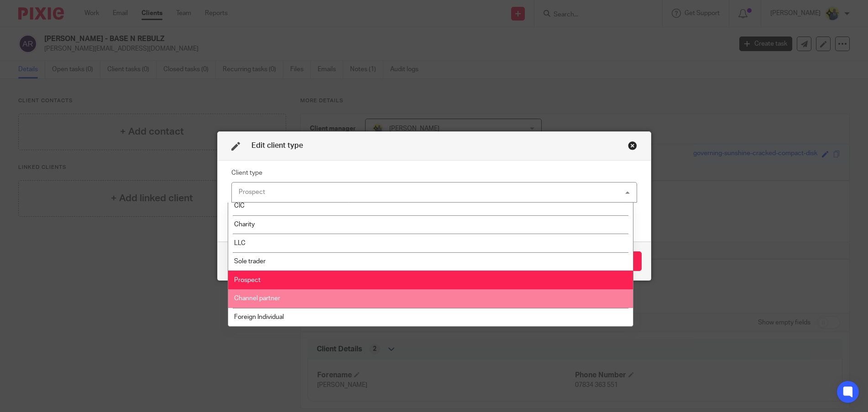 This screenshot has width=868, height=412. What do you see at coordinates (257, 299) in the screenshot?
I see `span: Channel partner` at bounding box center [257, 299].